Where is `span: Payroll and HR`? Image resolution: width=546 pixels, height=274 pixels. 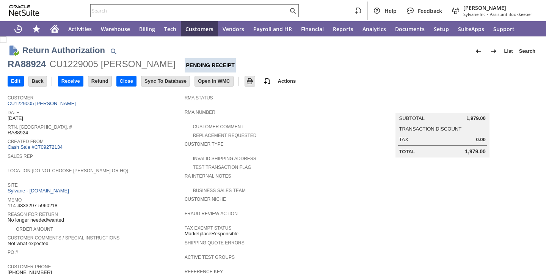
span: Payroll and HR is located at coordinates (273, 29).